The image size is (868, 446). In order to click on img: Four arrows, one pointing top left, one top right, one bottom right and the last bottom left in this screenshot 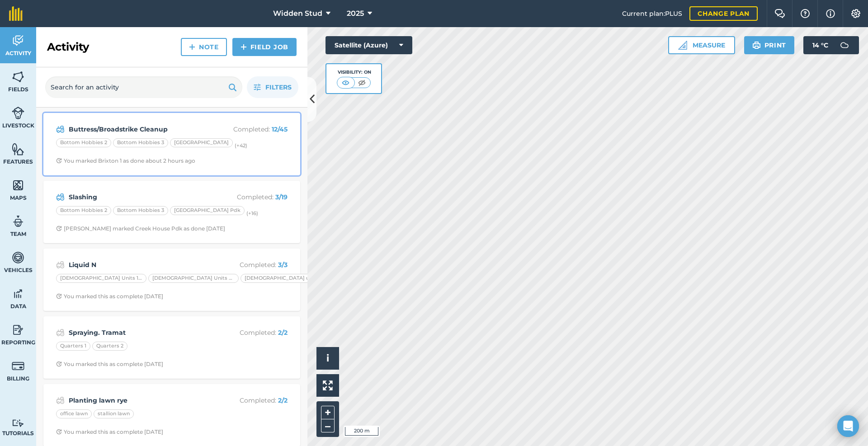, I will do `click(328, 385)`.